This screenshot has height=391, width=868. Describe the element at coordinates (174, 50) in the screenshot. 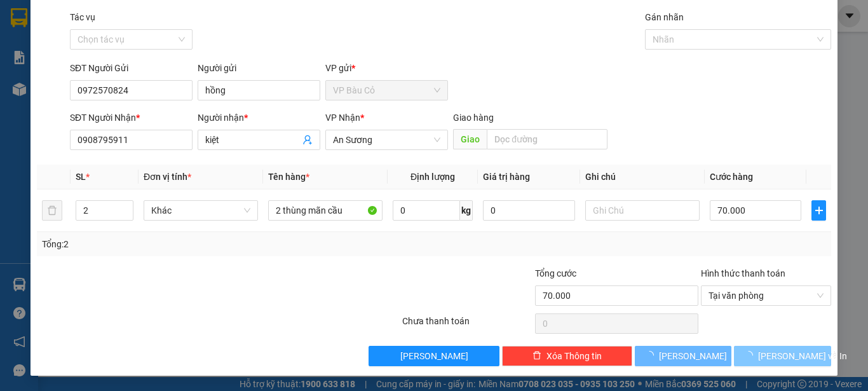

I see `div: 0908795911` at that location.